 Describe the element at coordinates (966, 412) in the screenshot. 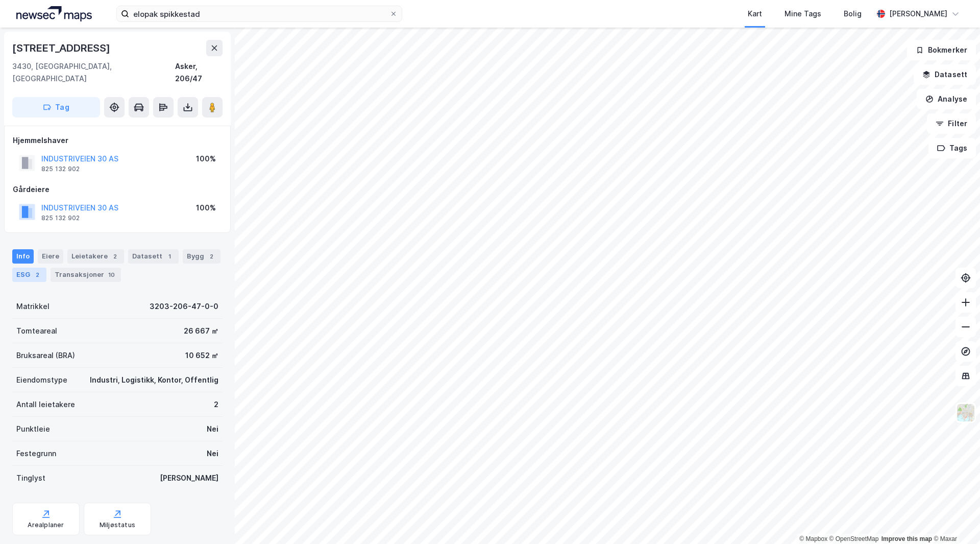

I see `img: Z` at that location.